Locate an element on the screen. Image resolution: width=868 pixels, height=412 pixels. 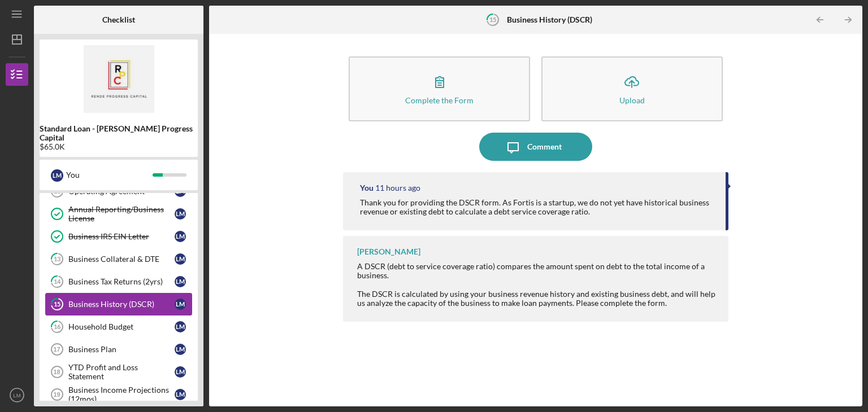
div: Business IRS EIN Letter is located at coordinates (121, 237).